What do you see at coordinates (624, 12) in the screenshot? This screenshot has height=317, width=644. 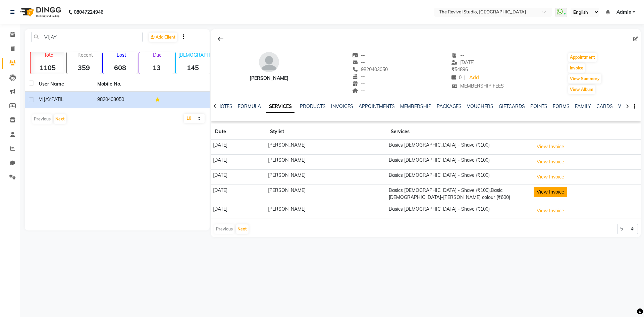 I see `span: Admin` at bounding box center [624, 12].